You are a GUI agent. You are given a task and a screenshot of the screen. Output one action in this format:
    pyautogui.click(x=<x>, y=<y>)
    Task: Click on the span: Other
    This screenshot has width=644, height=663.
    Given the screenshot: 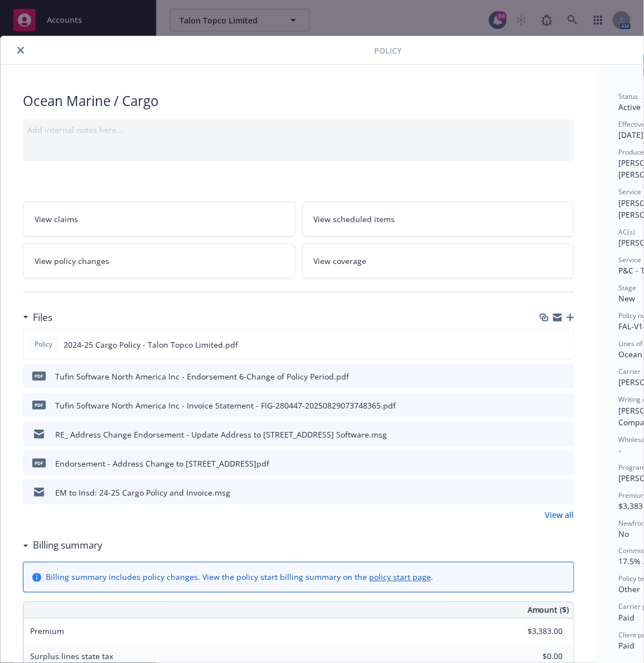 What is the action you would take?
    pyautogui.click(x=629, y=589)
    